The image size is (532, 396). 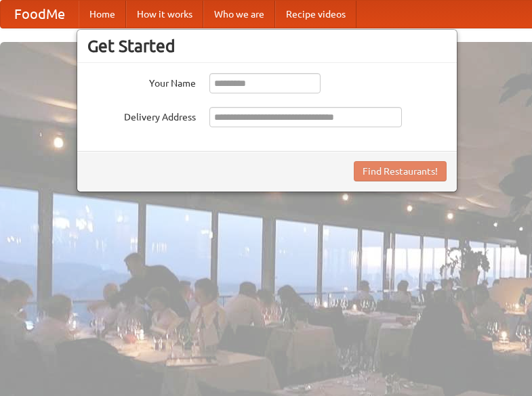 What do you see at coordinates (400, 171) in the screenshot?
I see `button: Find Restaurants!` at bounding box center [400, 171].